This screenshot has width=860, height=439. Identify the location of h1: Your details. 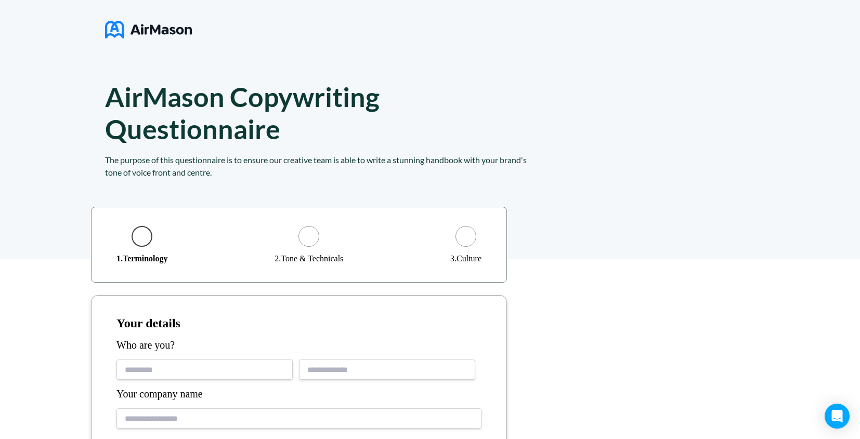
(299, 324).